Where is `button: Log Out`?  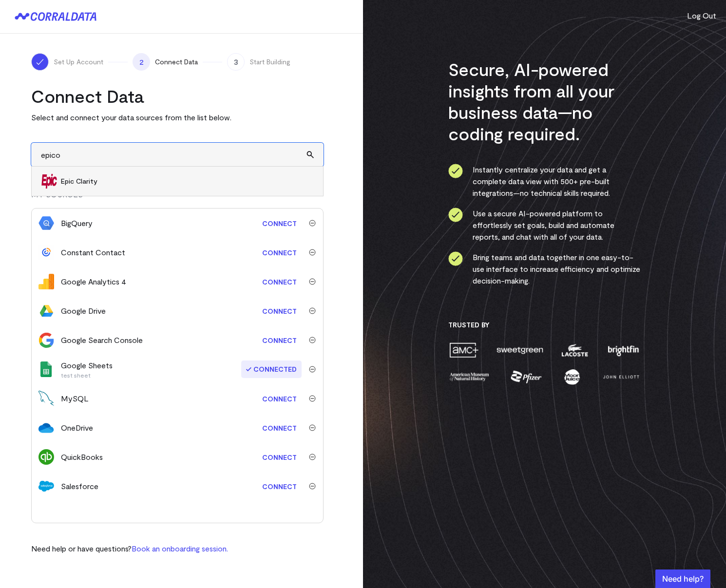
button: Log Out is located at coordinates (701, 16).